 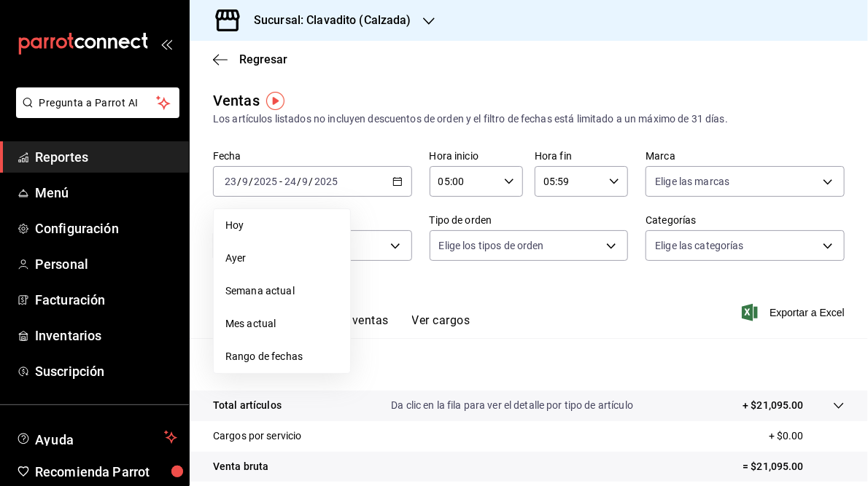 What do you see at coordinates (744, 221) in the screenshot?
I see `label: Categorías` at bounding box center [744, 221].